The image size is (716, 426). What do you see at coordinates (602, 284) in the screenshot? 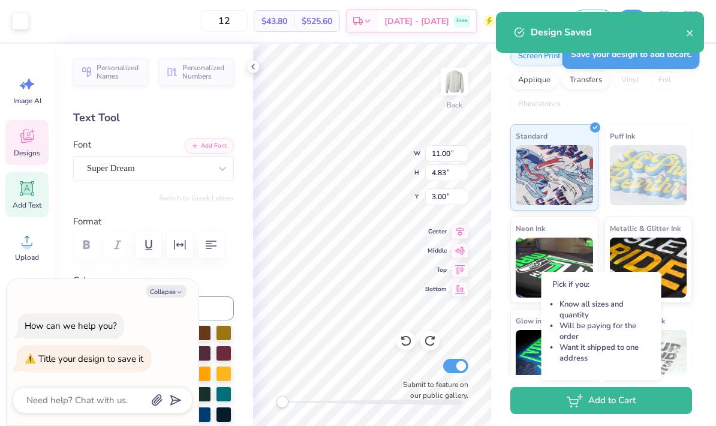
I see `p: Pick if you:` at bounding box center [602, 284].